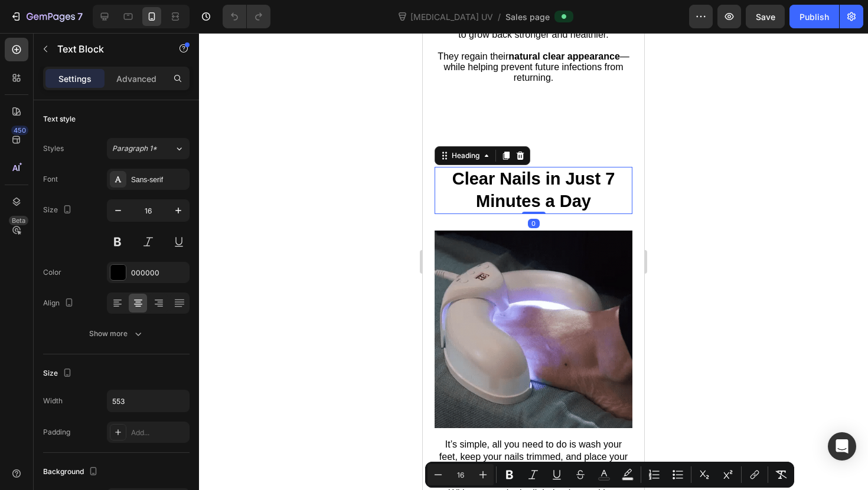 This screenshot has height=490, width=868. I want to click on button: Save, so click(765, 16).